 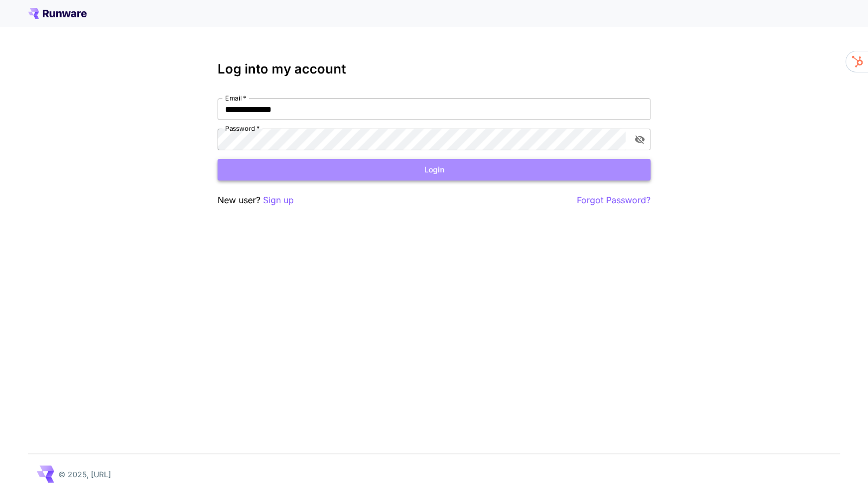 I want to click on p: Sign up, so click(x=278, y=200).